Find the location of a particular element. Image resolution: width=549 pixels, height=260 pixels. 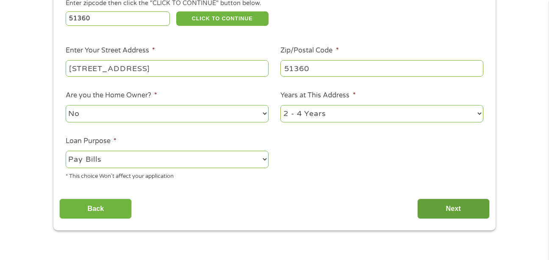

div: * This choice Won’t affect your application is located at coordinates (167, 175).